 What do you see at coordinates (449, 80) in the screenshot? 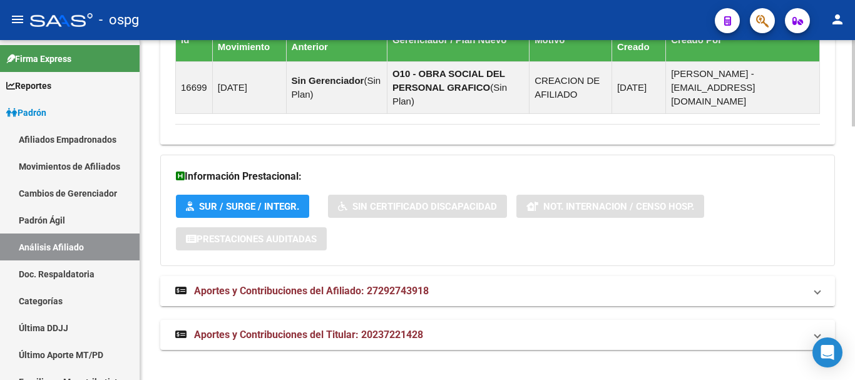
I see `strong: O10 - OBRA SOCIAL DEL PERSONAL GRAFICO` at bounding box center [449, 80].